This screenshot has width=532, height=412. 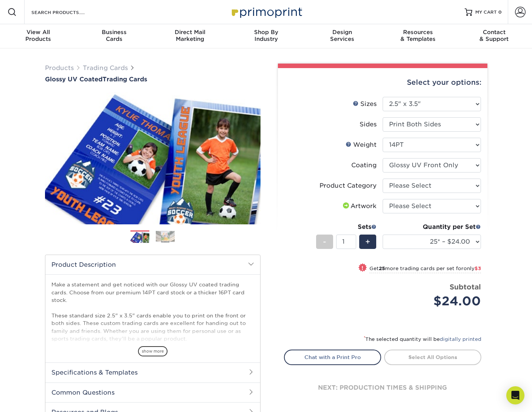 What do you see at coordinates (74, 79) in the screenshot?
I see `span: Glossy UV Coated` at bounding box center [74, 79].